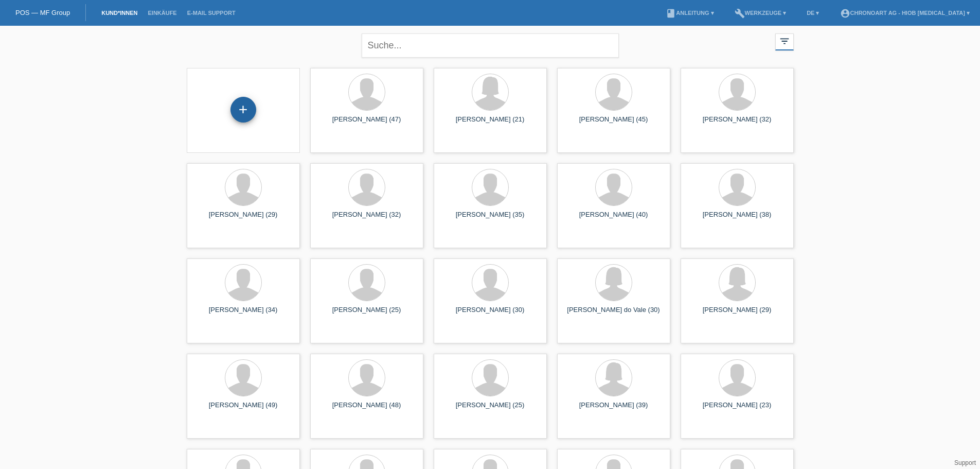  Describe the element at coordinates (845, 13) in the screenshot. I see `i: account_circle` at that location.